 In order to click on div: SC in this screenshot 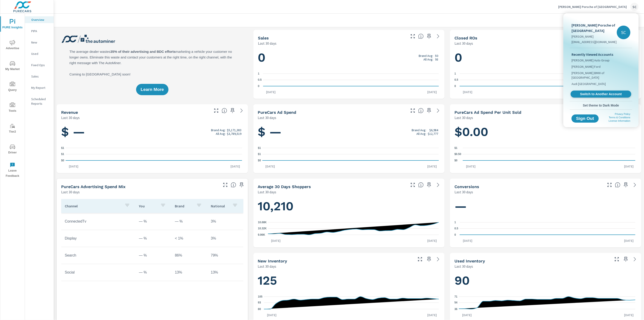, I will do `click(624, 32)`.